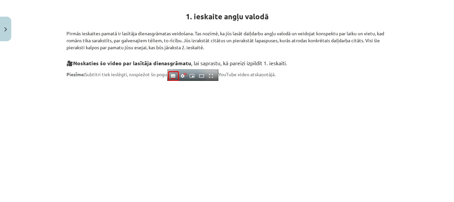 The height and width of the screenshot is (202, 454). Describe the element at coordinates (227, 37) in the screenshot. I see `p: Pirmās ieskaites pamatā ir lasītāja dienasgrāmatas veidošana. Tas nozīmē, ka jūs lasāt daiļdarbu ...` at that location.